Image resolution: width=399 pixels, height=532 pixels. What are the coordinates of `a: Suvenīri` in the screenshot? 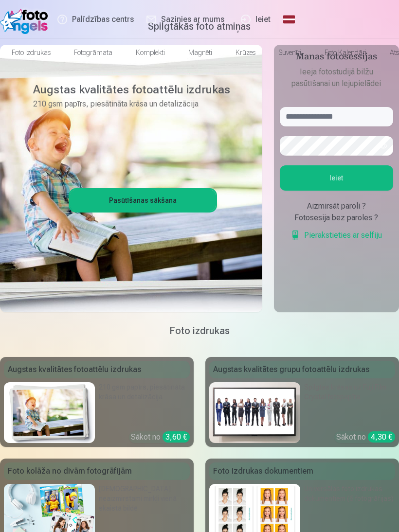 It's located at (290, 52).